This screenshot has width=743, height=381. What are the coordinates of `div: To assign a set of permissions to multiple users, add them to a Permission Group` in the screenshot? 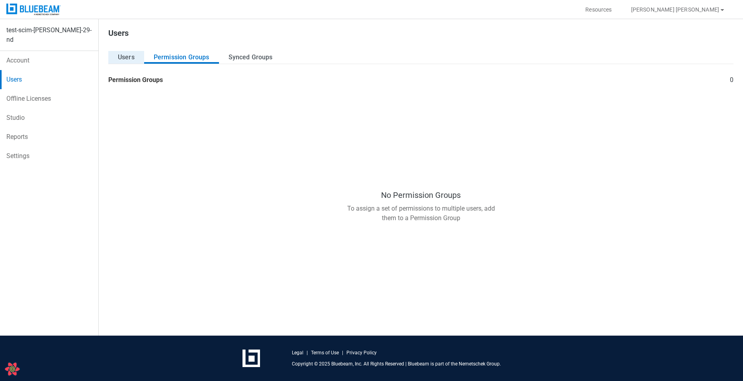 It's located at (421, 214).